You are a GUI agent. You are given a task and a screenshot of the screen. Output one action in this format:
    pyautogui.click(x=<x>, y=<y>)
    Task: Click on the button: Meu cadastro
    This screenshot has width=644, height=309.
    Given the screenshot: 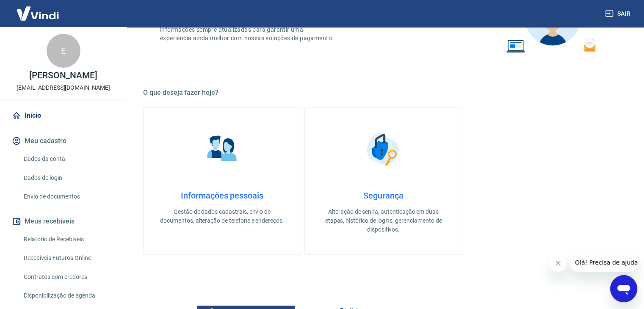 What is the action you would take?
    pyautogui.click(x=63, y=141)
    